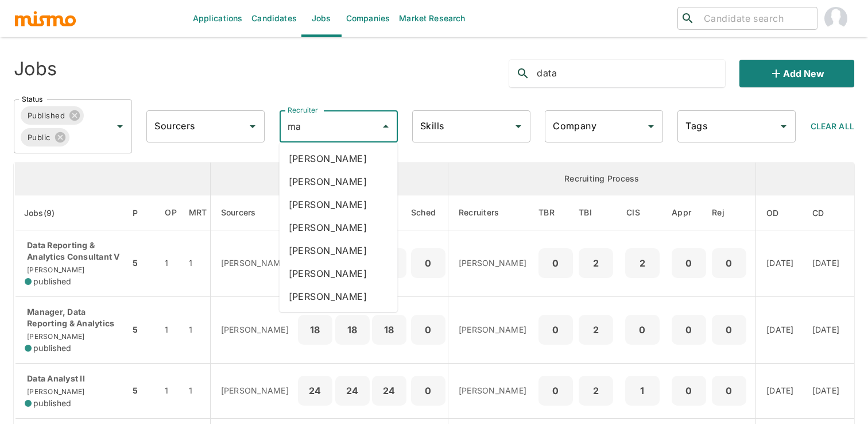  I want to click on div: Published, so click(52, 115).